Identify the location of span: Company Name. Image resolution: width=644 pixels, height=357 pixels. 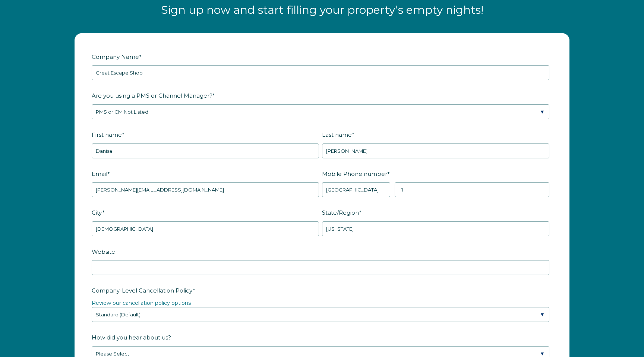
(115, 57).